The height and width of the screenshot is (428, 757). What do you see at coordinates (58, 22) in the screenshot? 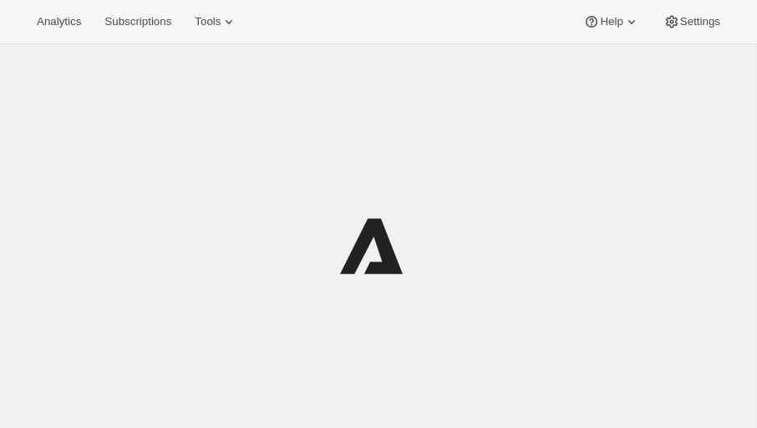
I see `span: Analytics` at bounding box center [58, 22].